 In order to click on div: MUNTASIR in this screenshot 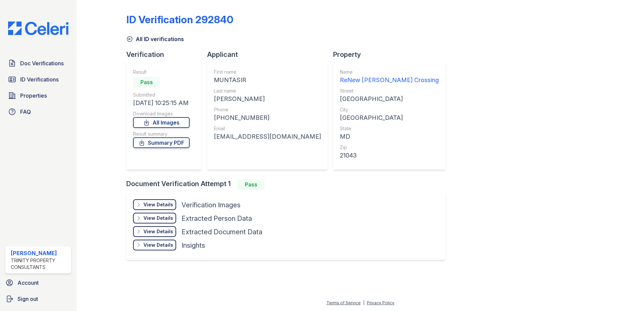, I will do `click(267, 80)`.